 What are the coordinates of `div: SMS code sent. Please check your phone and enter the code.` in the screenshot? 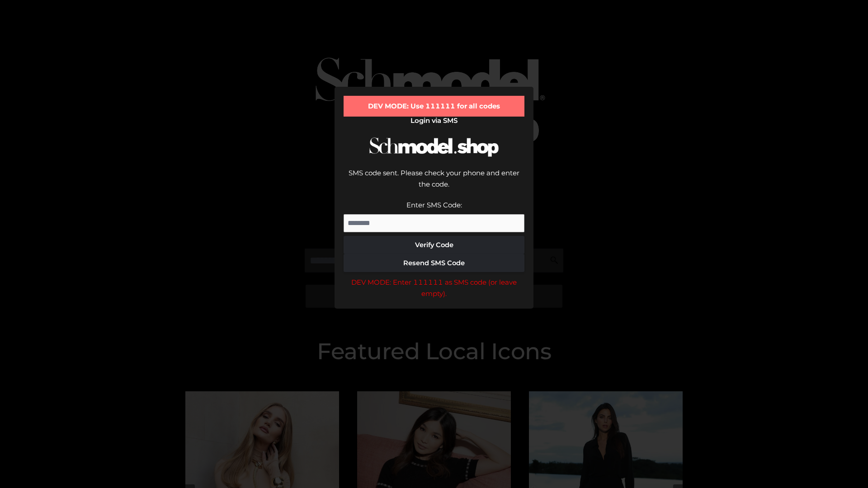 It's located at (434, 183).